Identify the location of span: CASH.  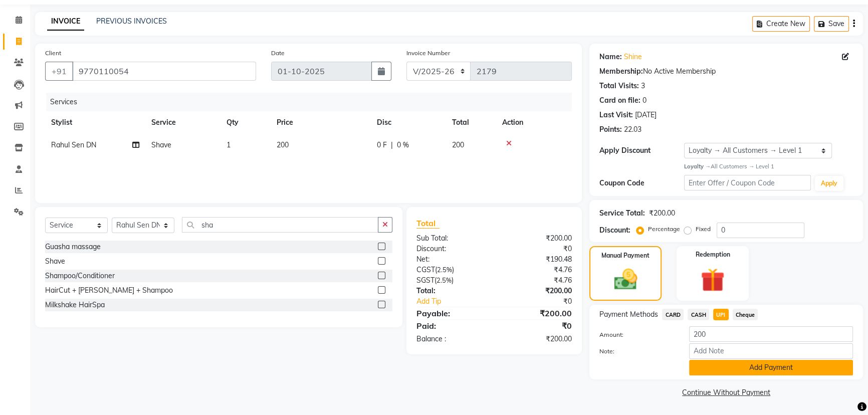
(698, 314).